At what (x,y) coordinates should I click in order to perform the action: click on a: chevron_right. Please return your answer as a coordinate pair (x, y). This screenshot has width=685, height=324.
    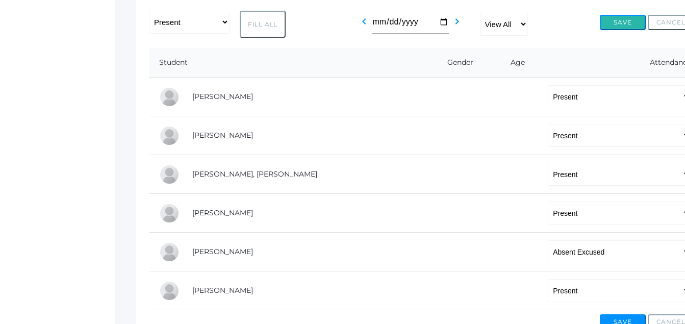
    Looking at the image, I should click on (457, 24).